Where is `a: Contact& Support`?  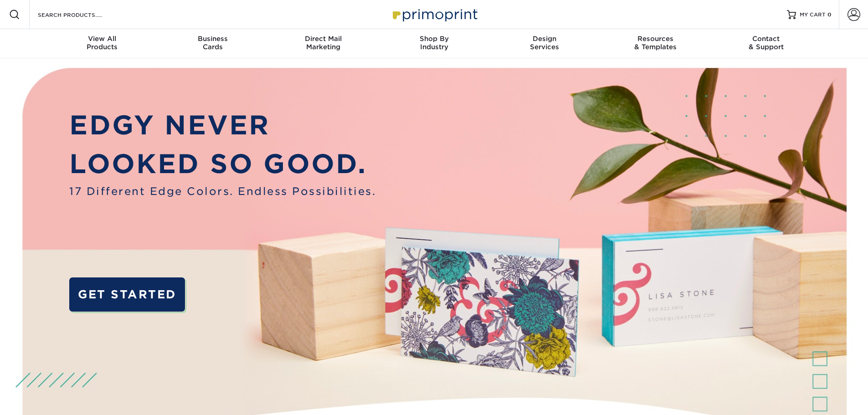
a: Contact& Support is located at coordinates (766, 44).